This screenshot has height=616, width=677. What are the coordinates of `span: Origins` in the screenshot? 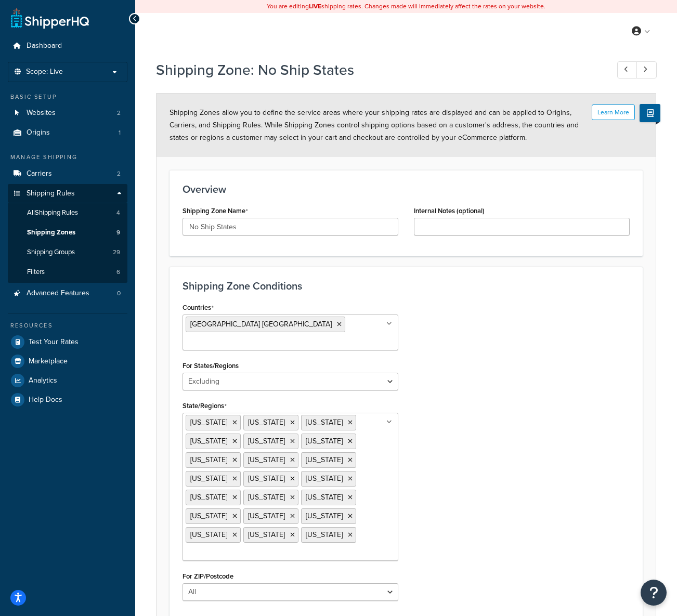 It's located at (38, 133).